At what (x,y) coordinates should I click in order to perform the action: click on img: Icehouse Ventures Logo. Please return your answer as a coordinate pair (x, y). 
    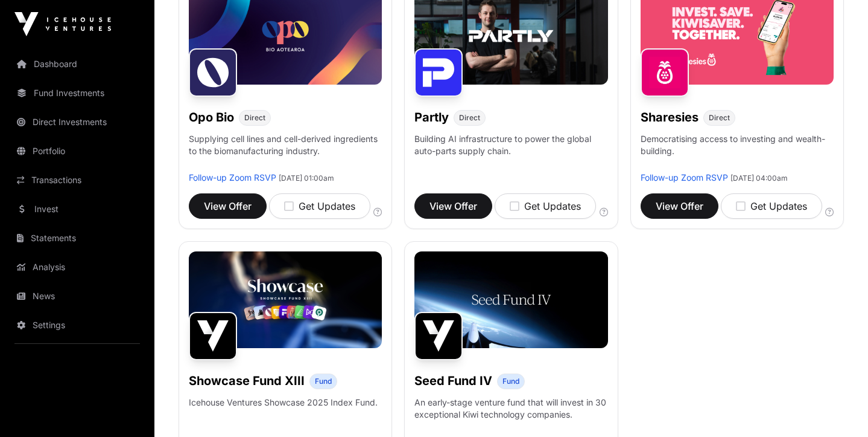
    Looking at the image, I should click on (63, 24).